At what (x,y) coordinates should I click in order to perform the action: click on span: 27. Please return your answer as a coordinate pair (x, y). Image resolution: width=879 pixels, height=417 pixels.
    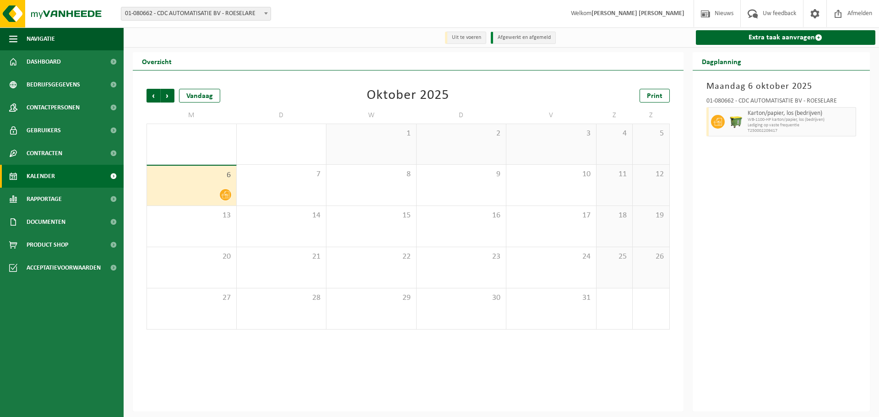
    Looking at the image, I should click on (191, 298).